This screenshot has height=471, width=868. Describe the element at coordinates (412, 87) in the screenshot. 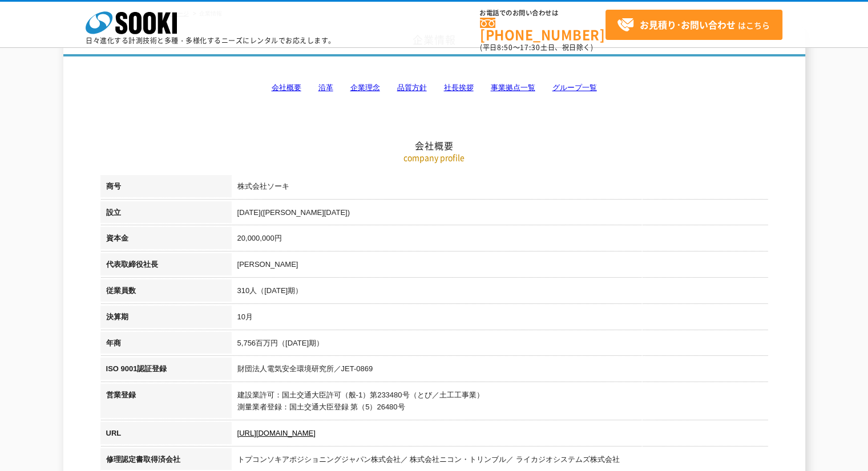

I see `a: 品質方針` at that location.